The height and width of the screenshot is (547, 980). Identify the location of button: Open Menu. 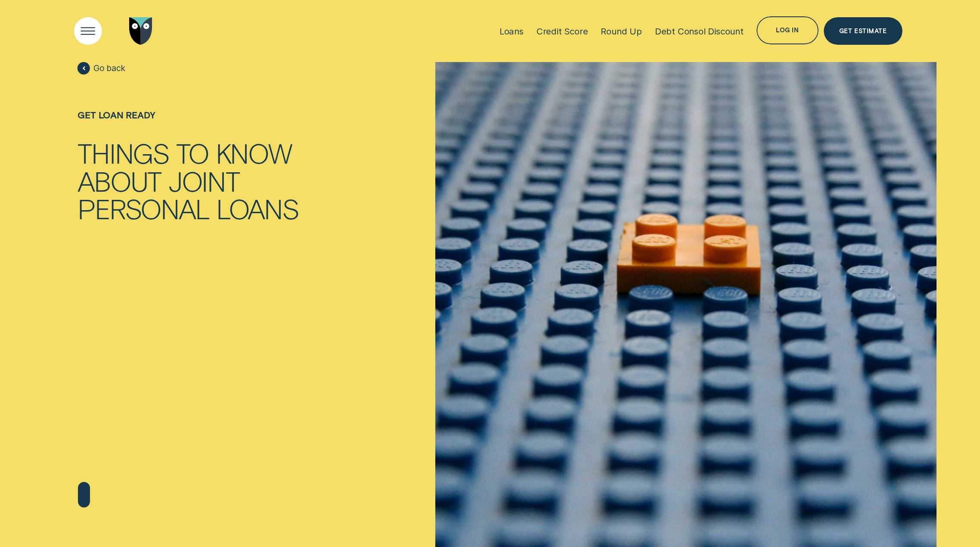
(88, 31).